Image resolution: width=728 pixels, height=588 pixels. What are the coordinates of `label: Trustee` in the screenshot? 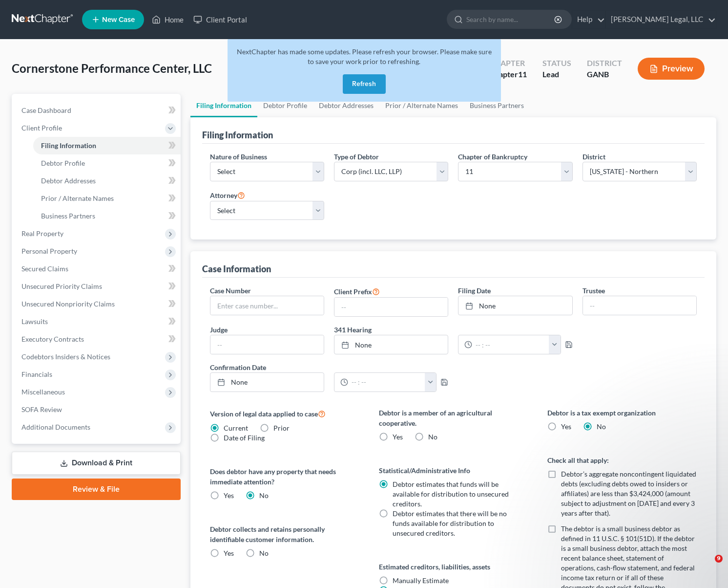 It's located at (594, 290).